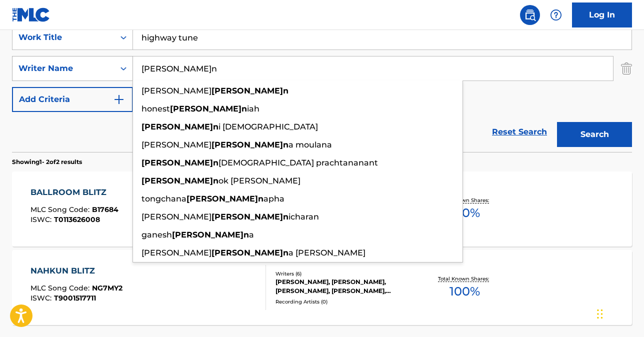  What do you see at coordinates (119, 100) in the screenshot?
I see `img: 9d2ae6d4665cec9f34b9.svg` at bounding box center [119, 100].